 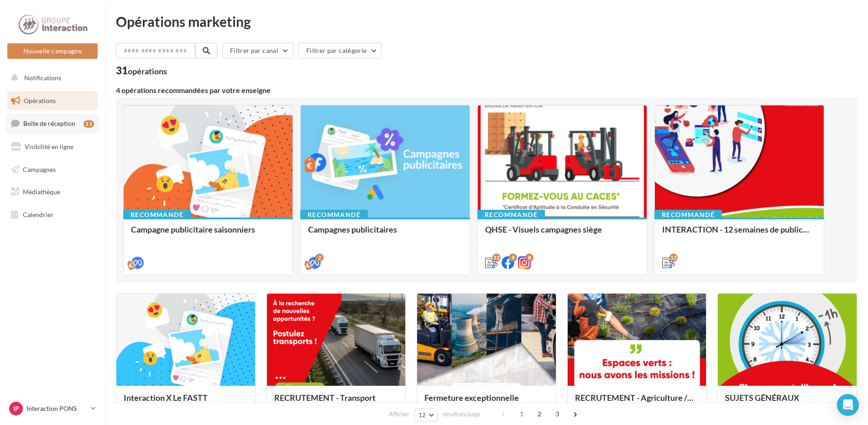 I want to click on div: Interaction X Le FASTT, so click(x=186, y=402).